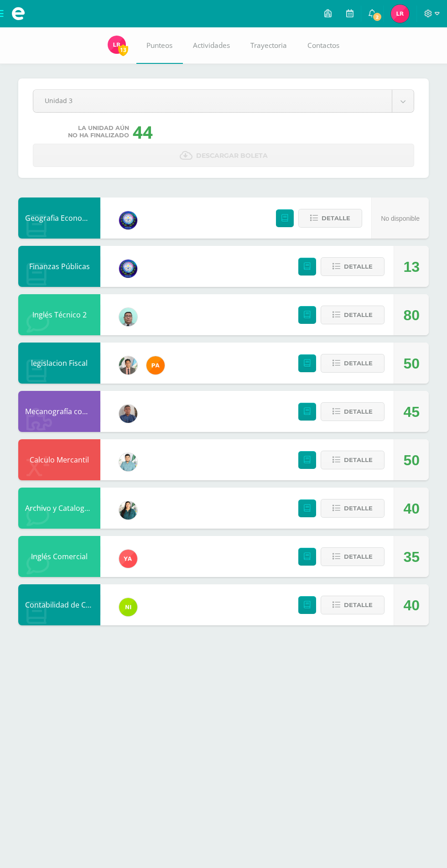 The width and height of the screenshot is (447, 868). What do you see at coordinates (128, 413) in the screenshot?
I see `img: bf66807720f313c6207fc724d78fb4d0.png` at bounding box center [128, 413].